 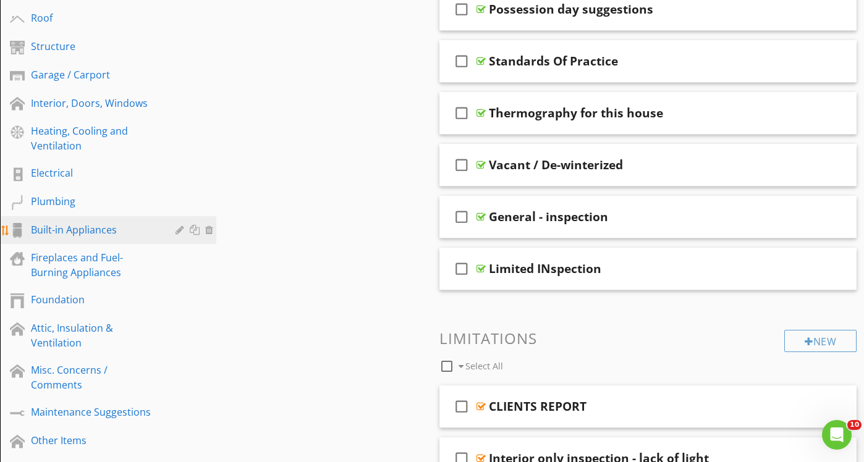 I want to click on div: Structure, so click(x=94, y=46).